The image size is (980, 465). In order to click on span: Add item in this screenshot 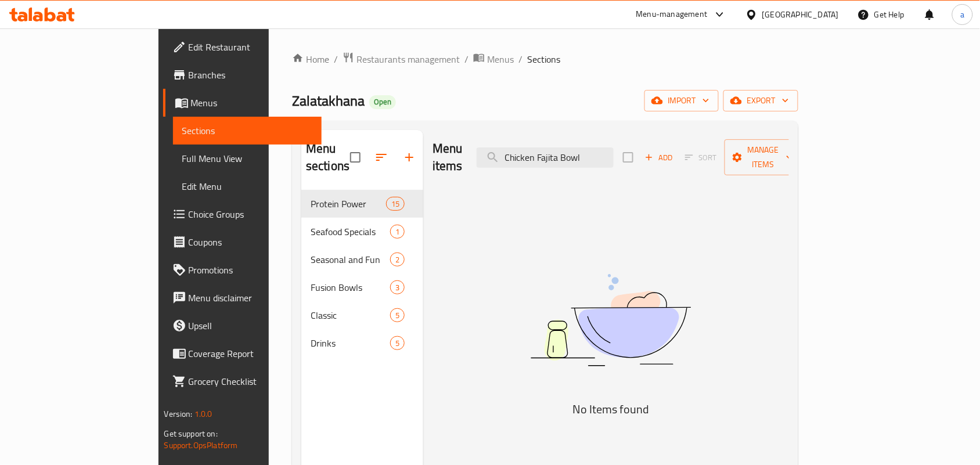, I will do `click(659, 158)`.